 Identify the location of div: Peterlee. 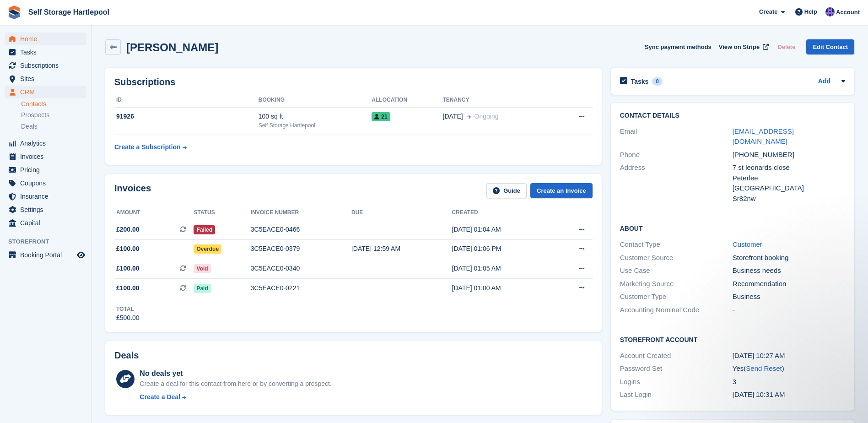
(789, 178).